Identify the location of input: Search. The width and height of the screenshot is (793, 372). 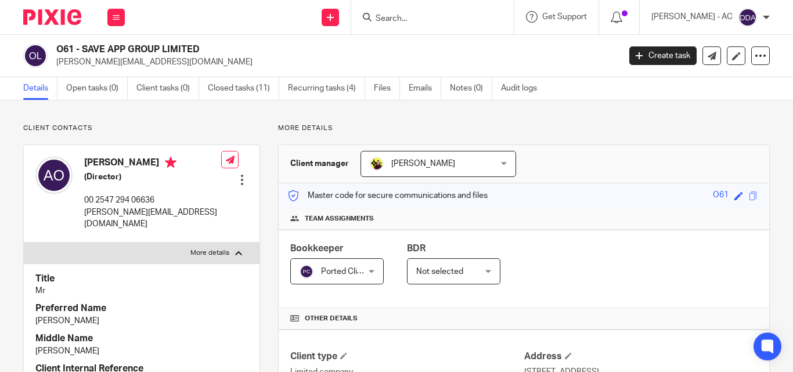
(427, 19).